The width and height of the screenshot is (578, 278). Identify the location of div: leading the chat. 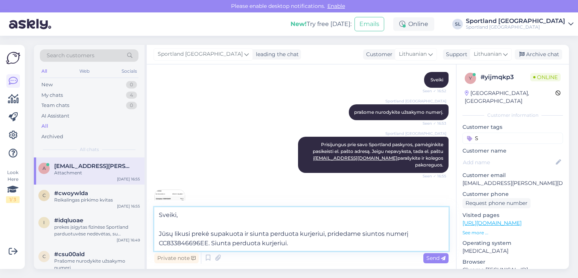
(276, 54).